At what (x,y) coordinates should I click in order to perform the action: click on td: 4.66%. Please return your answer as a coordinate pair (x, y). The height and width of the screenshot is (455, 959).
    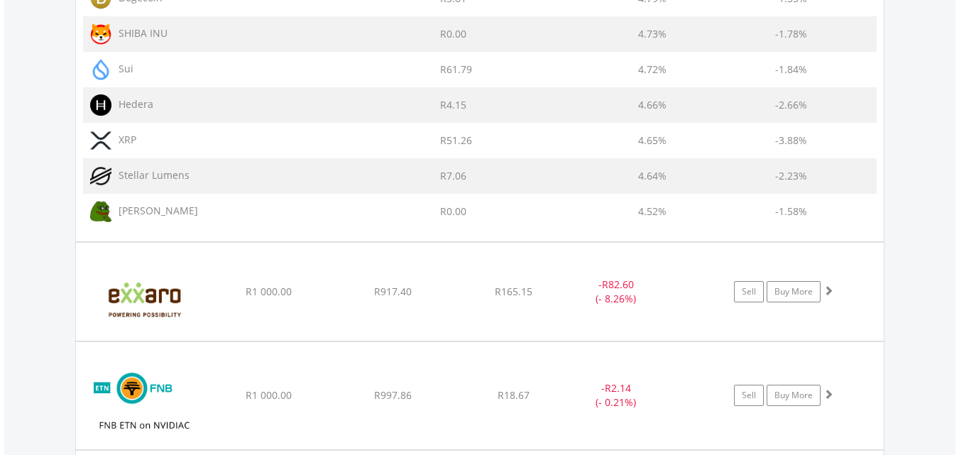
    Looking at the image, I should click on (652, 105).